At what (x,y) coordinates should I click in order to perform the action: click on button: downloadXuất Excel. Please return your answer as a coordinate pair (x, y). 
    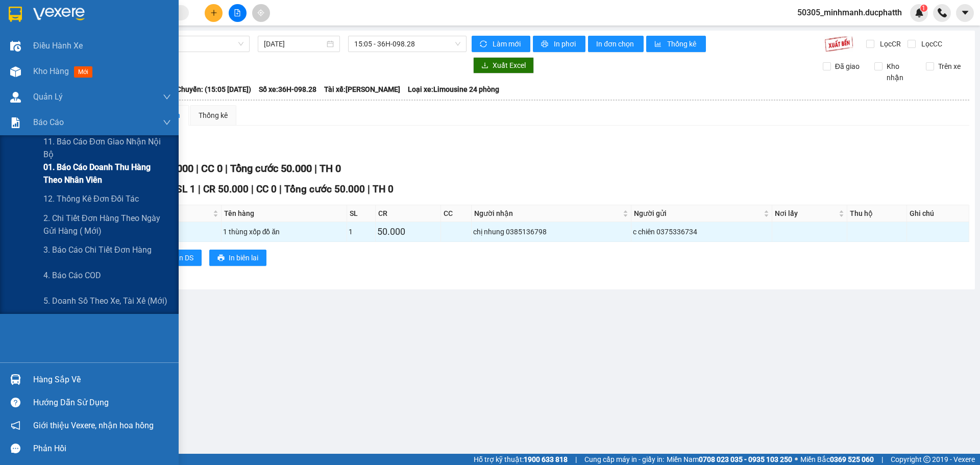
    Looking at the image, I should click on (503, 65).